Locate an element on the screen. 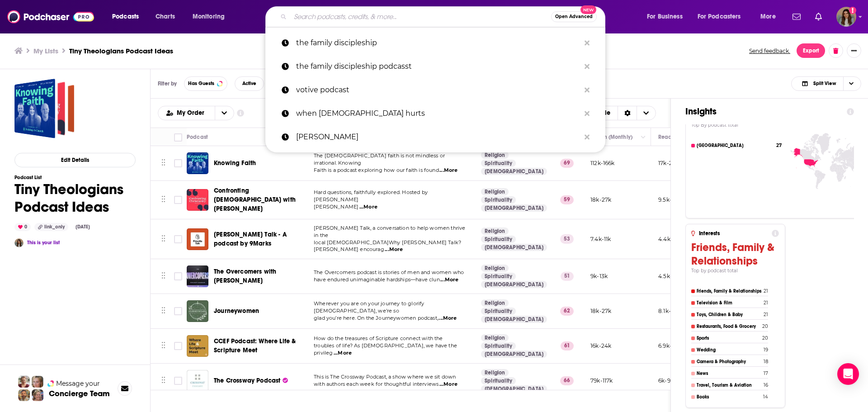  span: The Crossway Podcast is located at coordinates (247, 380).